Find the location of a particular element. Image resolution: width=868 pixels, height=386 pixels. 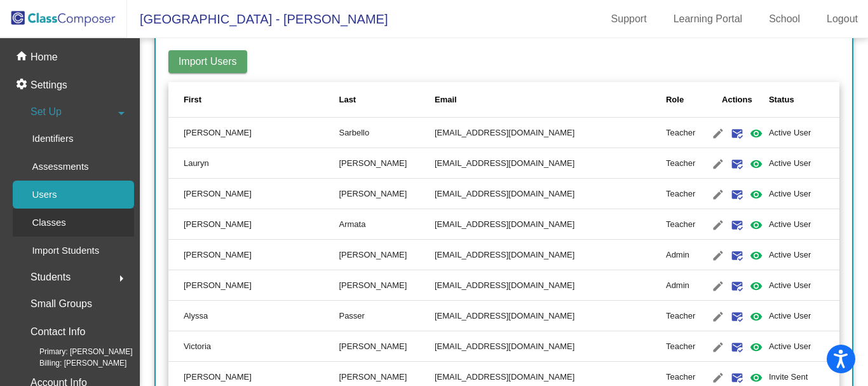

button: Import Users is located at coordinates (208, 62).